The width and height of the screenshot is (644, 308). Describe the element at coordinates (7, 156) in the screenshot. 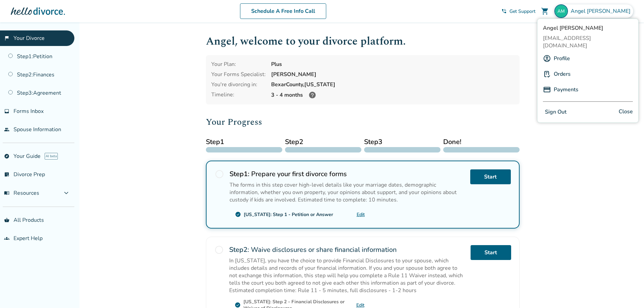

I see `span: explore` at that location.